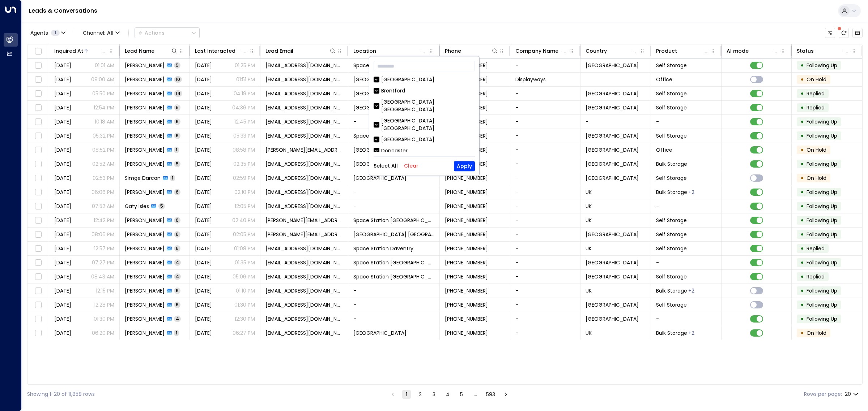 The width and height of the screenshot is (868, 411). Describe the element at coordinates (852, 394) in the screenshot. I see `div: 20` at that location.